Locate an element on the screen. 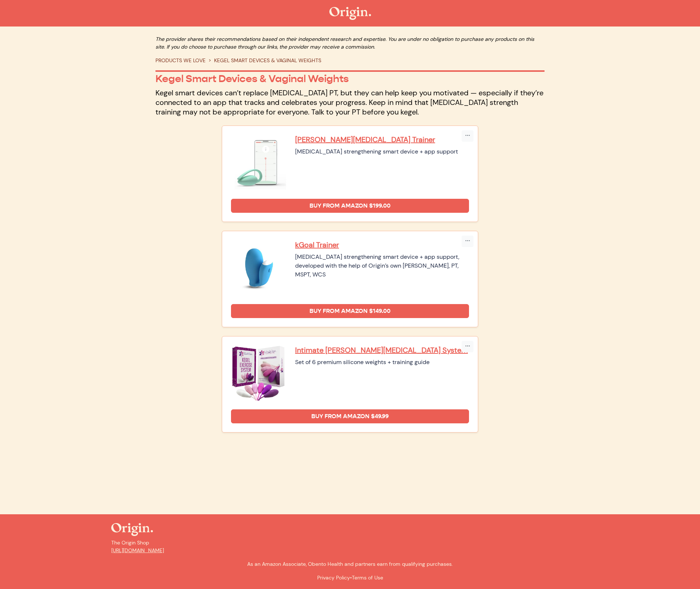  img: kGoal Trainer is located at coordinates (258, 267).